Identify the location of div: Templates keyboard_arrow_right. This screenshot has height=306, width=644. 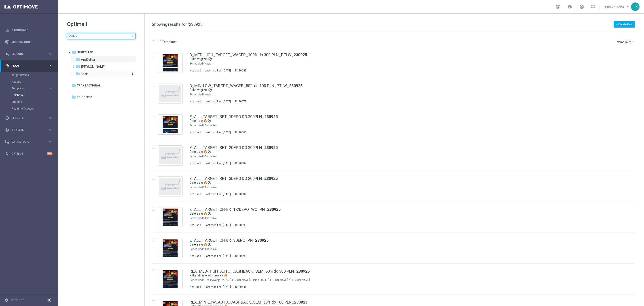
(32, 89).